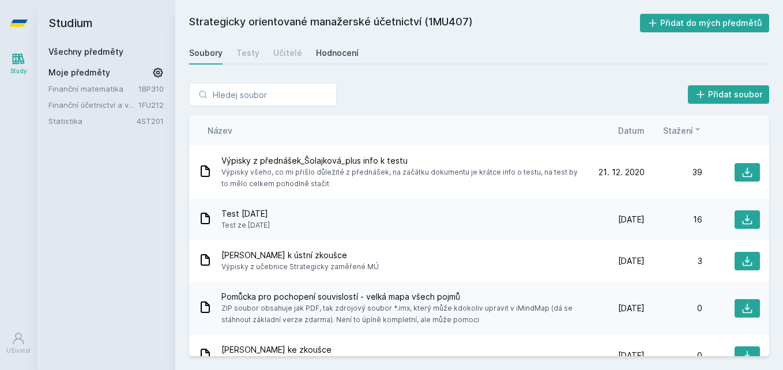  Describe the element at coordinates (402, 161) in the screenshot. I see `span: Výpisky z přednášek_Šolajková_plus info k testu` at that location.